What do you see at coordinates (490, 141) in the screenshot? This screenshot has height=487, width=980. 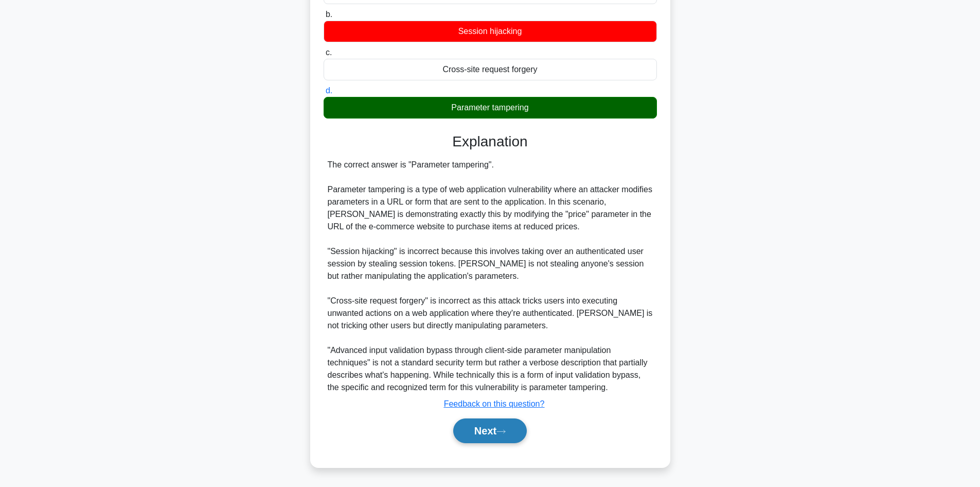 I see `h3: Explanation` at bounding box center [490, 141].